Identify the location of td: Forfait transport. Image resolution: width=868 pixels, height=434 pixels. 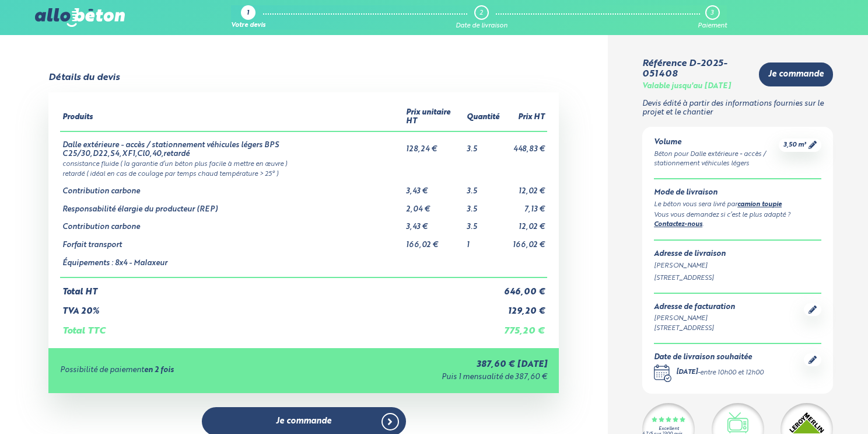
(231, 240).